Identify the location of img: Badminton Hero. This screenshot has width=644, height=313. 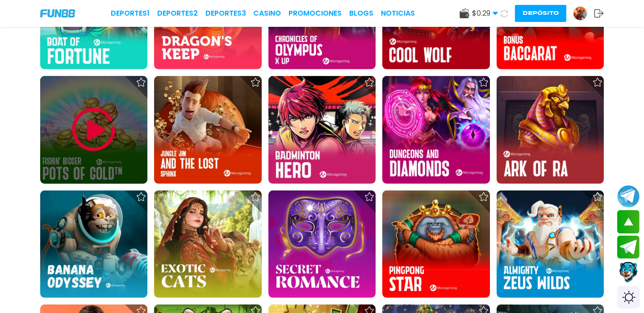
(322, 130).